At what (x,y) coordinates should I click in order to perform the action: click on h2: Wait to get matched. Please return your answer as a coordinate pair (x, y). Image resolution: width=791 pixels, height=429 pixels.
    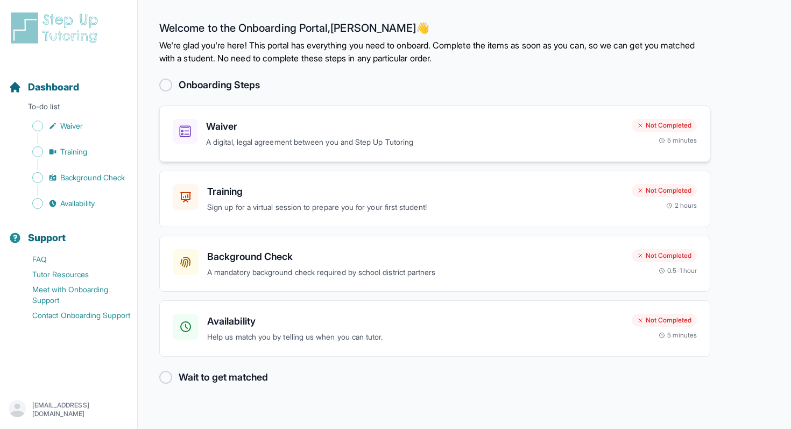
    Looking at the image, I should click on (223, 377).